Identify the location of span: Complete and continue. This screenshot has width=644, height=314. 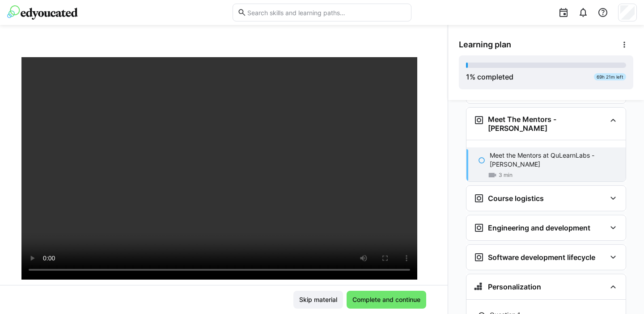
(386, 300).